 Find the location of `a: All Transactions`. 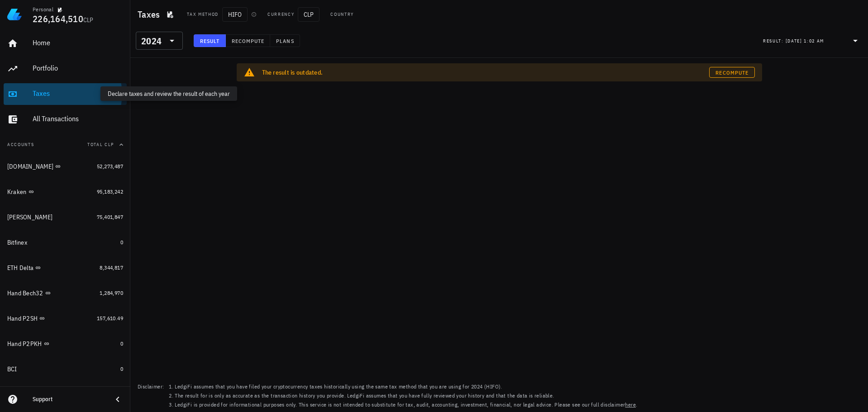

a: All Transactions is located at coordinates (65, 119).